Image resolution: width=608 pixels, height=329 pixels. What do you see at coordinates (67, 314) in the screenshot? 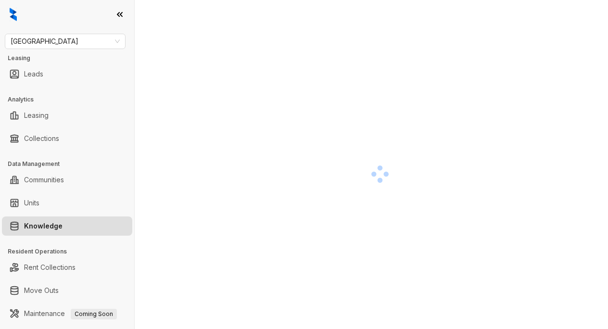
I see `li: Maintenance` at bounding box center [67, 314].